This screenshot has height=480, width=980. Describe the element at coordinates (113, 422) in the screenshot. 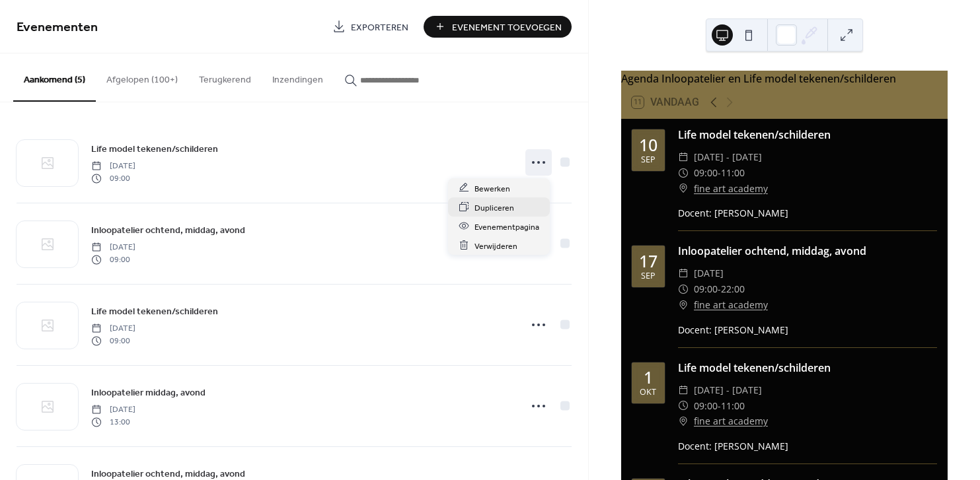

I see `span: 13:00` at that location.